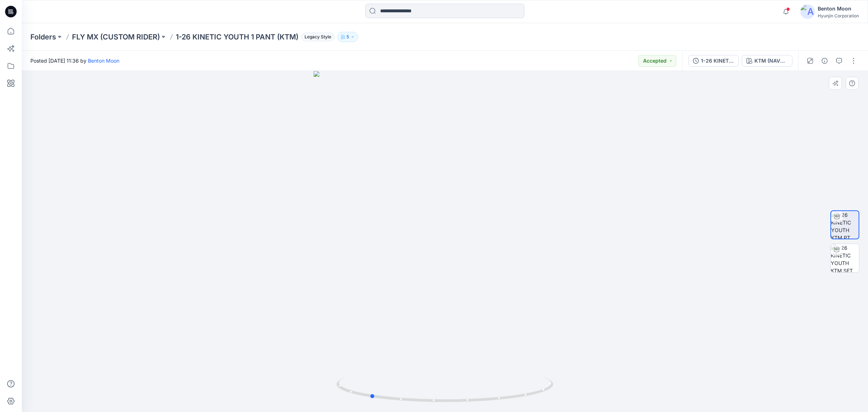 This screenshot has height=412, width=868. Describe the element at coordinates (104, 61) in the screenshot. I see `a: Benton Moon` at that location.